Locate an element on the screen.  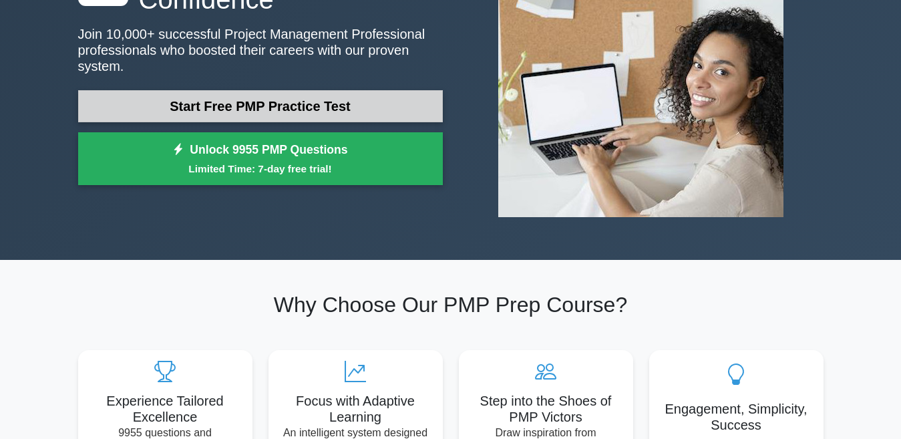
a: Unlock 9955 PMP QuestionsLimited Time: 7-day free trial! is located at coordinates (260, 159).